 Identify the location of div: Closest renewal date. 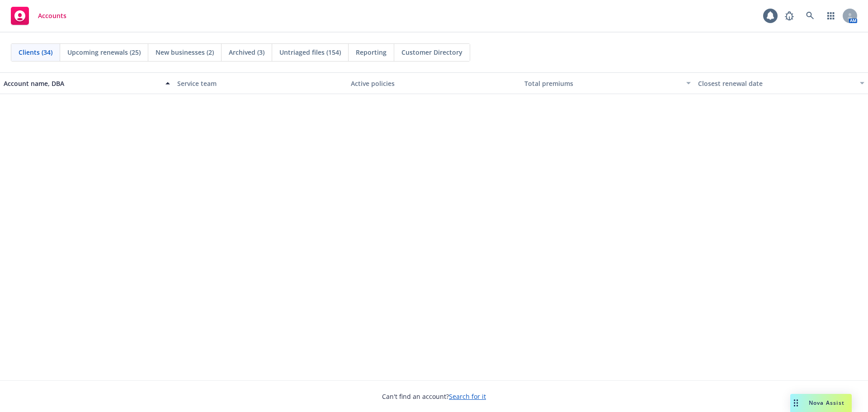
(776, 83).